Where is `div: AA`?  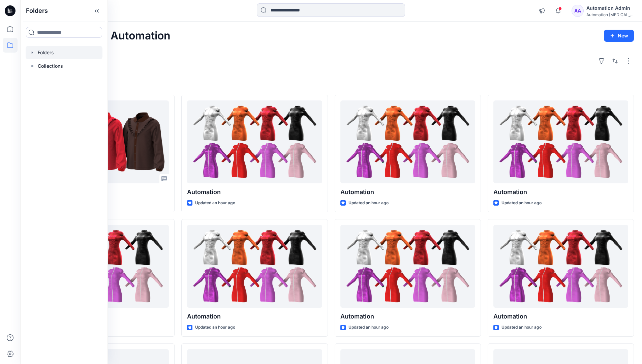 div: AA is located at coordinates (578, 11).